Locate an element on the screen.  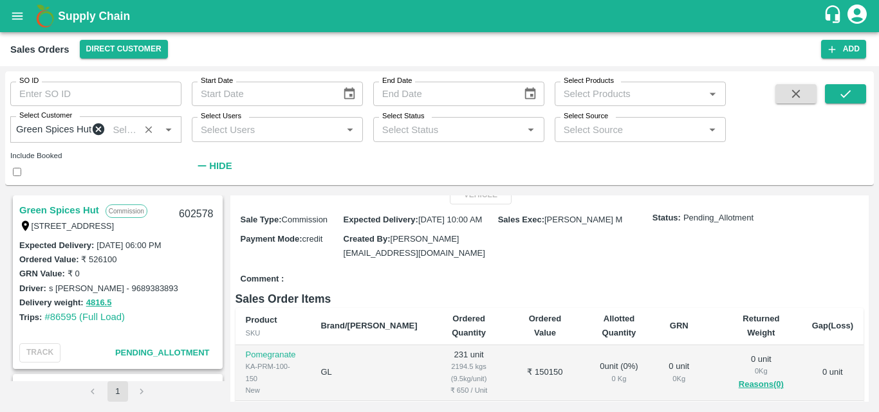
button: Clear is located at coordinates (149, 129).